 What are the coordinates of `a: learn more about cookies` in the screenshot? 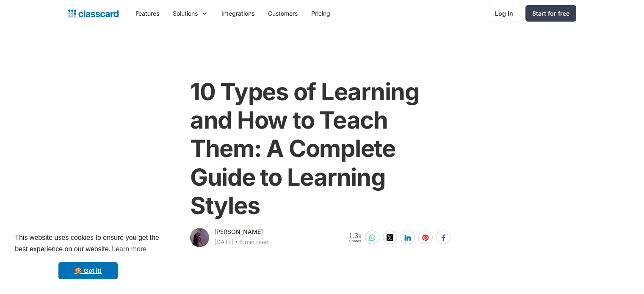 It's located at (129, 249).